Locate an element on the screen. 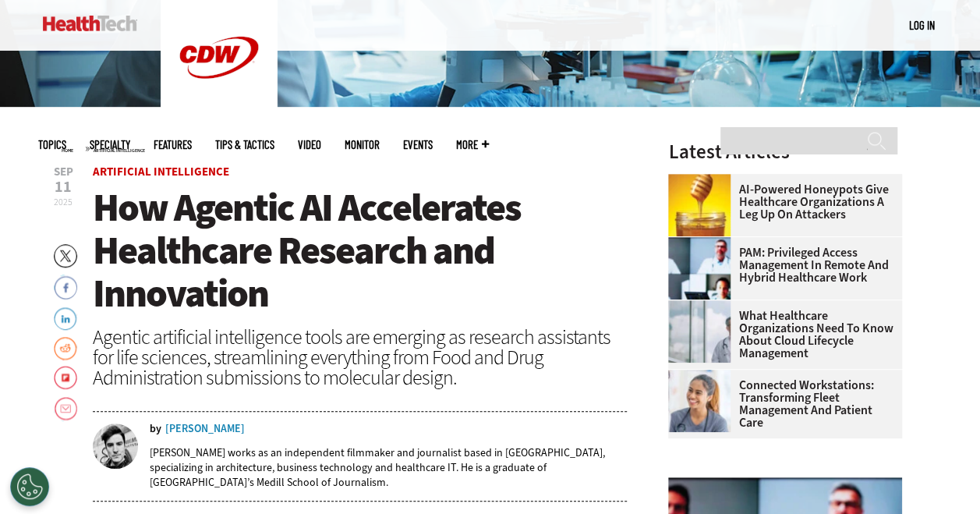 The image size is (980, 514). a: Video is located at coordinates (309, 144).